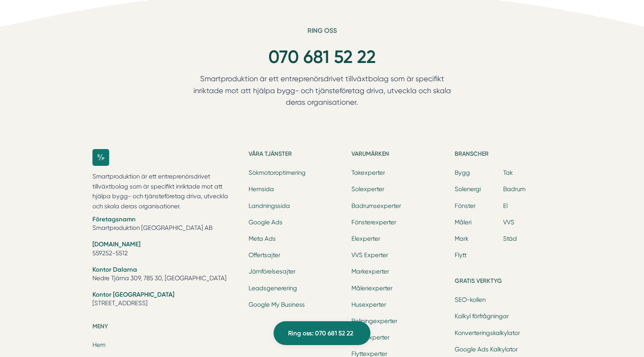 Image resolution: width=644 pixels, height=357 pixels. What do you see at coordinates (277, 172) in the screenshot?
I see `a: Sökmotoroptimering` at bounding box center [277, 172].